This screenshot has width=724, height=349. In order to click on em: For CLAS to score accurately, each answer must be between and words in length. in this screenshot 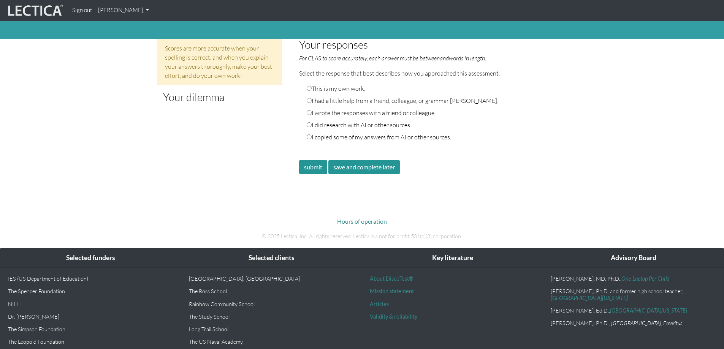, I will do `click(392, 58)`.